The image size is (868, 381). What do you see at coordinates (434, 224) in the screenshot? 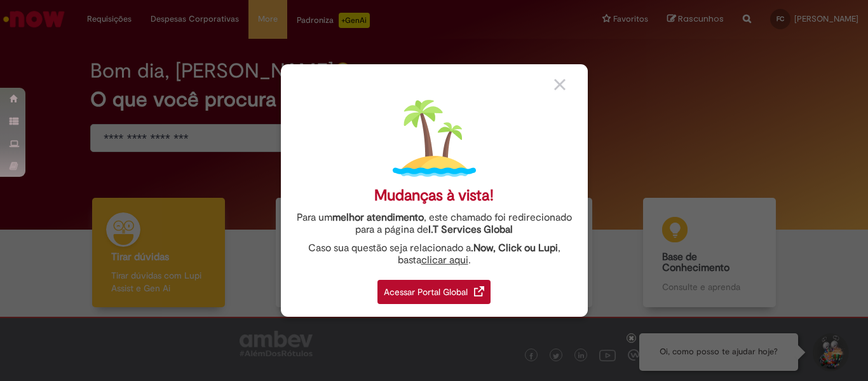
I see `div: Para um , este chamado foi redirecionado para a página de` at bounding box center [434, 224].